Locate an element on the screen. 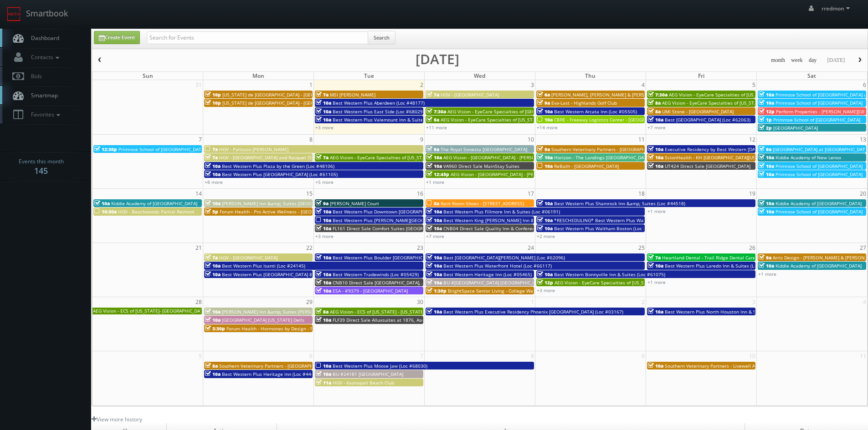 Image resolution: width=868 pixels, height=430 pixels. span: Best Western Plus Isanti (Loc #24145) is located at coordinates (263, 266).